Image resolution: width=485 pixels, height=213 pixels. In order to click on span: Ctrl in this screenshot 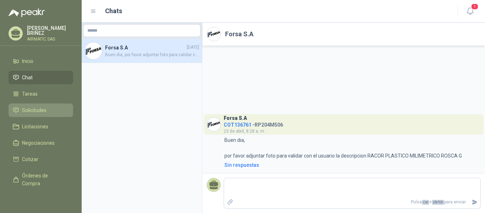, I will do `click(426, 202)`.